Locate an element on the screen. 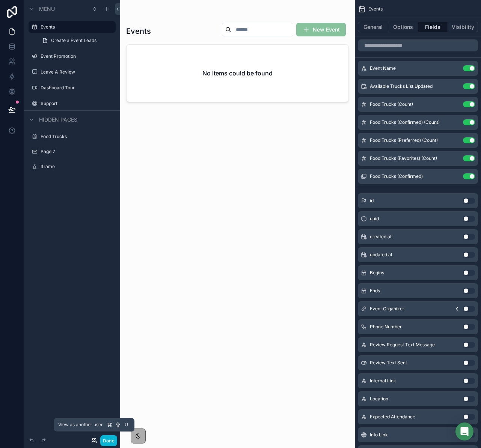 Image resolution: width=481 pixels, height=448 pixels. span: Event Organizer is located at coordinates (387, 309).